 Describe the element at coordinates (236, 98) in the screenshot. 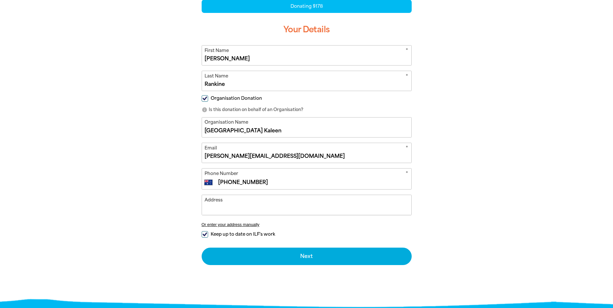

I see `span: Organisation Donation` at that location.